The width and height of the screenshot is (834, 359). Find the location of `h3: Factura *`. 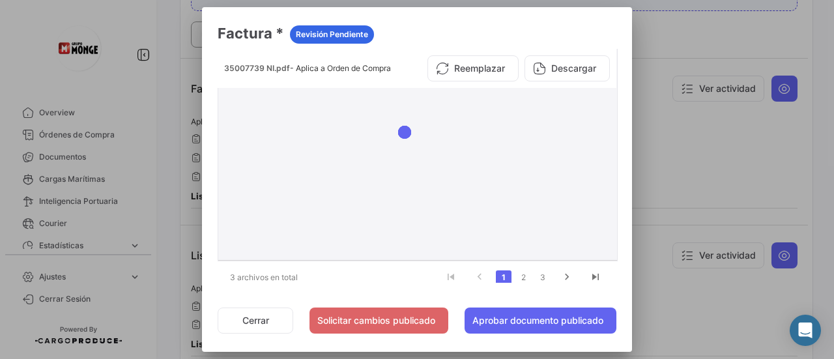

h3: Factura * is located at coordinates (417, 33).